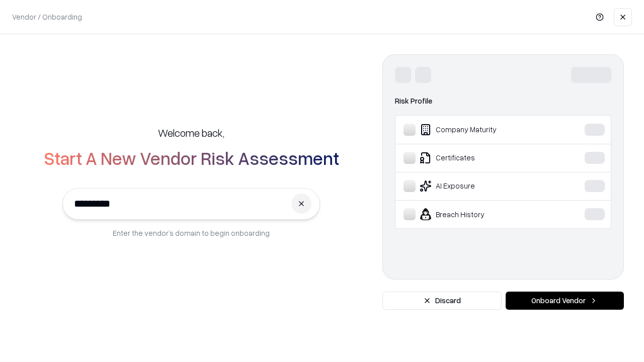 The width and height of the screenshot is (644, 362). What do you see at coordinates (503, 101) in the screenshot?
I see `div: Risk Profile` at bounding box center [503, 101].